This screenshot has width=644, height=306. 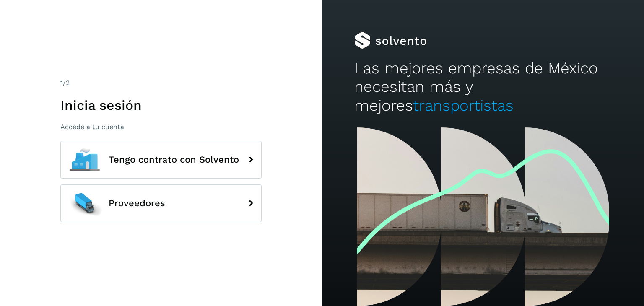 I want to click on p: Accede a tu cuenta, so click(x=161, y=127).